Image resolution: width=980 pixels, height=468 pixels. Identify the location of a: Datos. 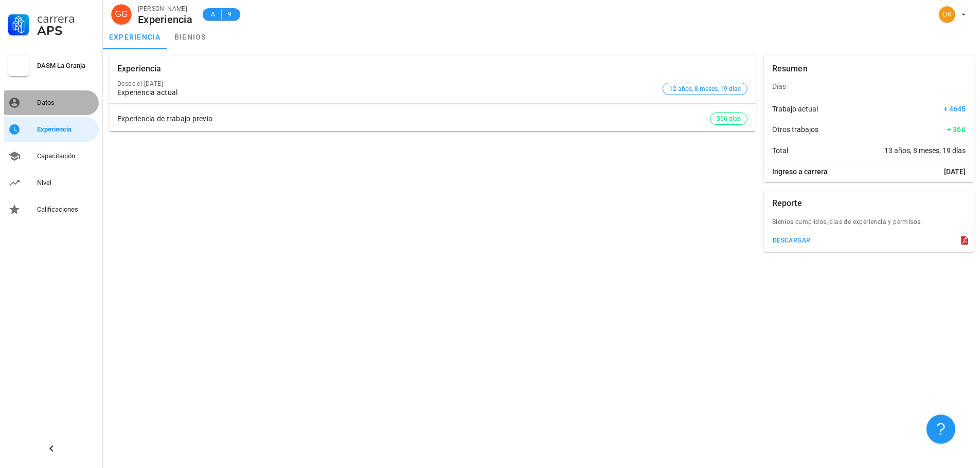
(51, 103).